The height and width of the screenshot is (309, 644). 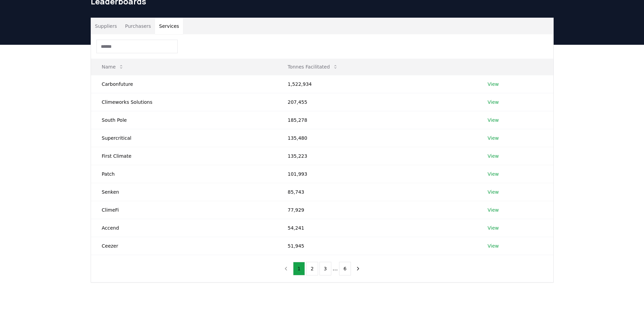 What do you see at coordinates (184, 120) in the screenshot?
I see `td: South Pole` at bounding box center [184, 120].